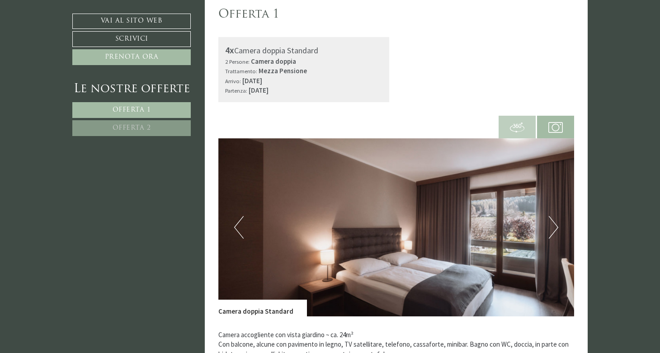 Image resolution: width=660 pixels, height=353 pixels. I want to click on a: Vai al sito web, so click(132, 21).